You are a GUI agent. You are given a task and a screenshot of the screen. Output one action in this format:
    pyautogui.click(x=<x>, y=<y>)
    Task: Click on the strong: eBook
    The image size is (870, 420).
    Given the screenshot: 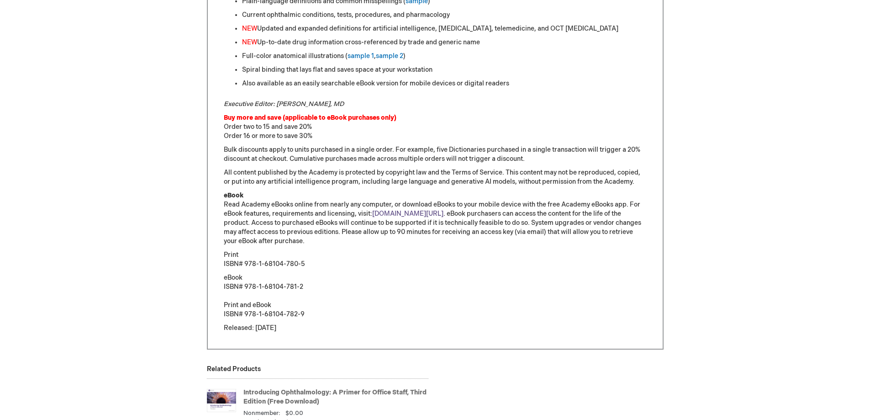 What is the action you would take?
    pyautogui.click(x=233, y=195)
    